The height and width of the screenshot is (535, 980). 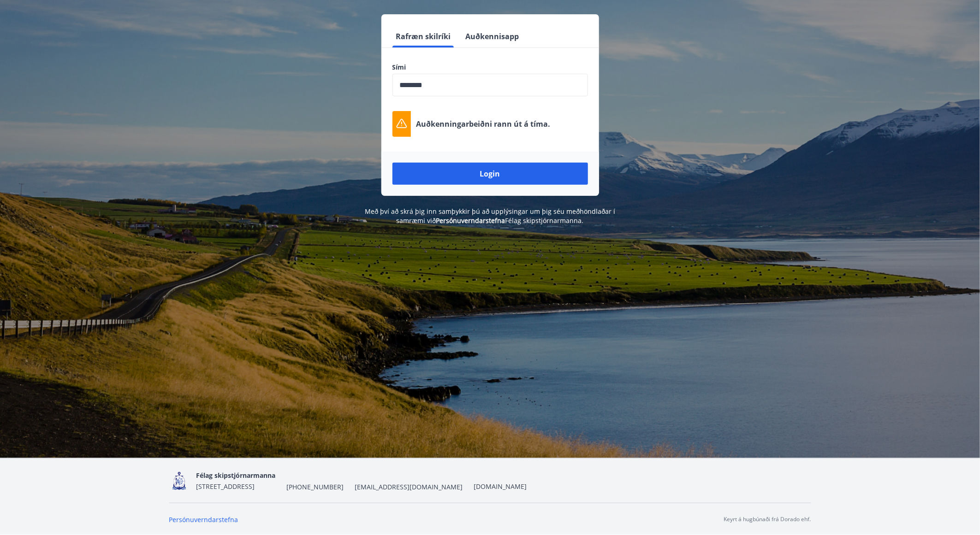 What do you see at coordinates (490, 173) in the screenshot?
I see `button: Login` at bounding box center [490, 173].